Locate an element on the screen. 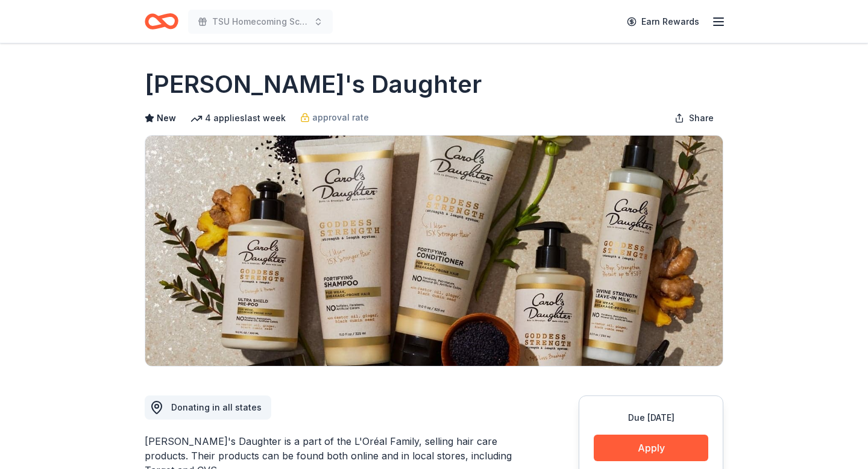 The width and height of the screenshot is (868, 469). span: New is located at coordinates (167, 118).